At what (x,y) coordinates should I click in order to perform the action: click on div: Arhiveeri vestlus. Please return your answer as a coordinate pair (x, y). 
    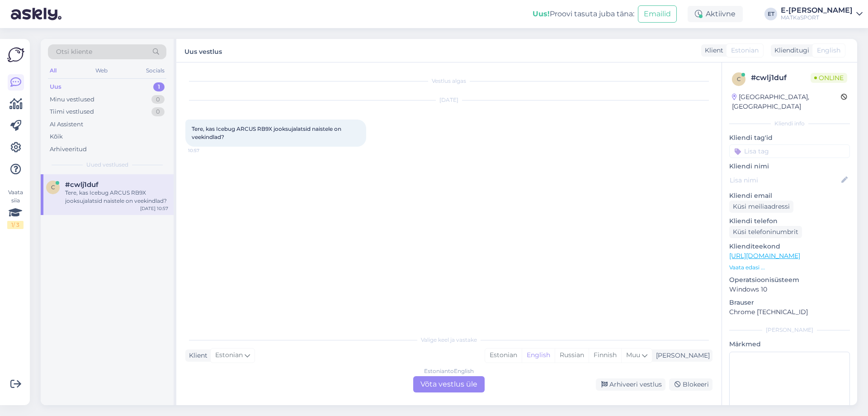
    Looking at the image, I should click on (631, 384).